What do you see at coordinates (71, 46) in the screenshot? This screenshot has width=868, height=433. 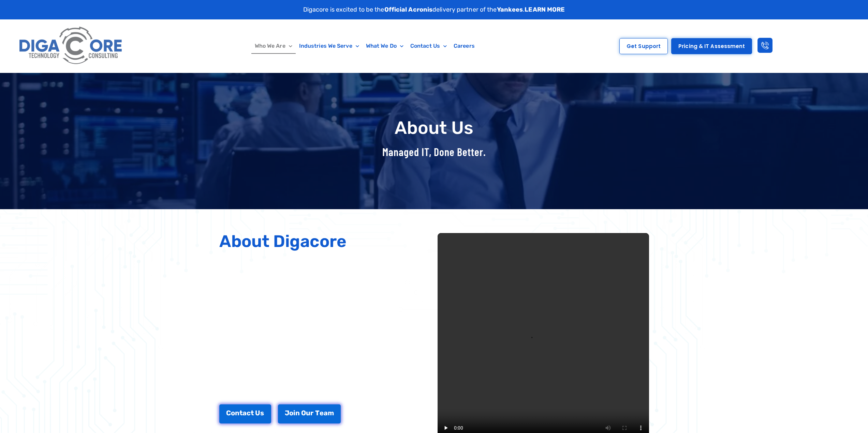 I see `img: Digacore logo 1` at bounding box center [71, 46].